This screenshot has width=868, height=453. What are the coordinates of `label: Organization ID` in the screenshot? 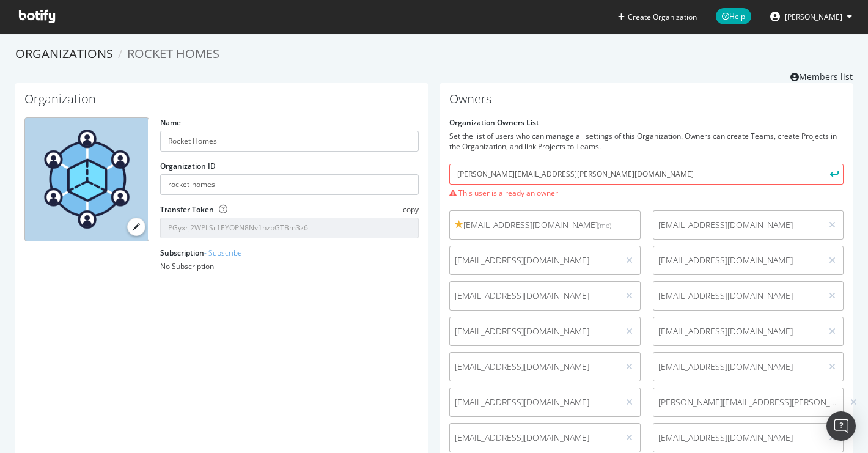 It's located at (187, 166).